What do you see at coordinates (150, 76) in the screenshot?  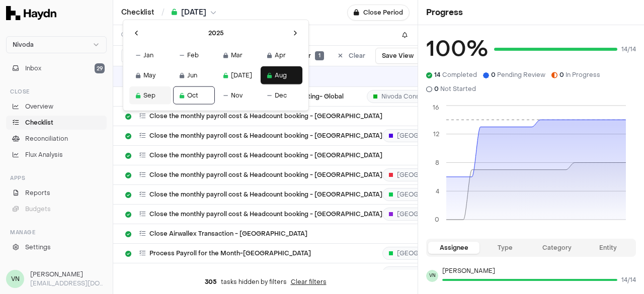 I see `button: May` at bounding box center [150, 76].